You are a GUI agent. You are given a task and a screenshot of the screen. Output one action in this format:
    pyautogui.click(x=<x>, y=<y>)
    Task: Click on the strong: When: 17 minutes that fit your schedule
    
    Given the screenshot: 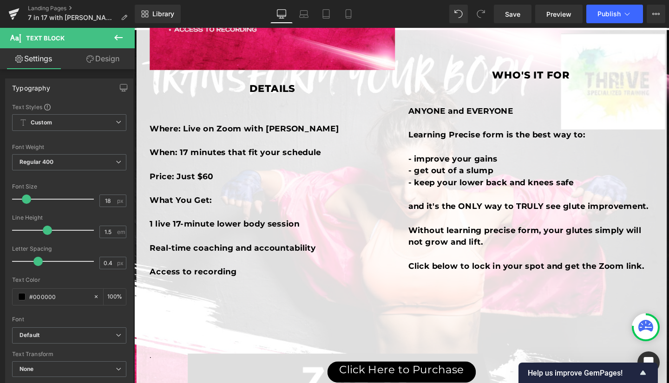 What is the action you would take?
    pyautogui.click(x=106, y=131)
    